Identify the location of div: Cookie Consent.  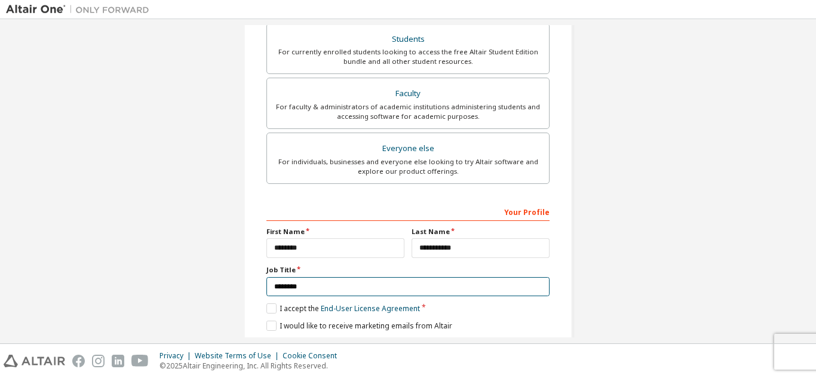
(313, 356).